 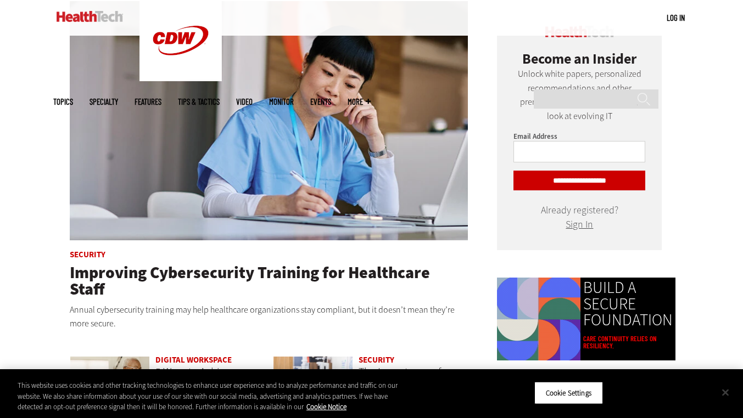 What do you see at coordinates (539, 320) in the screenshot?
I see `img: Colorful animated shapes` at bounding box center [539, 320].